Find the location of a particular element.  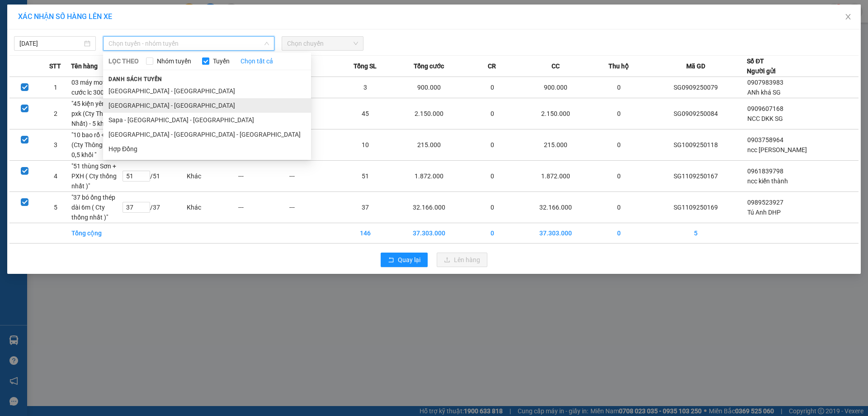

span: VP nhận: is located at coordinates (146, 69).